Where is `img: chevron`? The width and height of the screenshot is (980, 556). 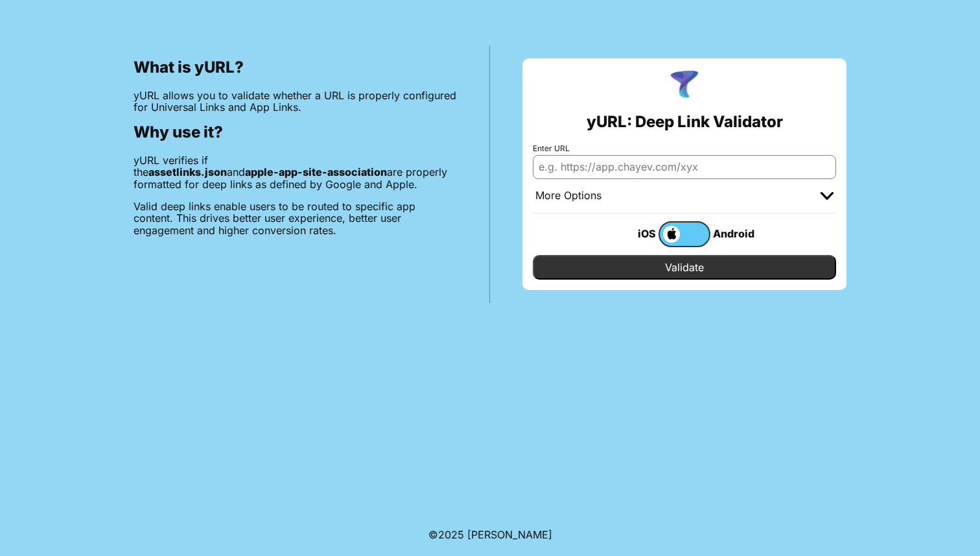
img: chevron is located at coordinates (827, 196).